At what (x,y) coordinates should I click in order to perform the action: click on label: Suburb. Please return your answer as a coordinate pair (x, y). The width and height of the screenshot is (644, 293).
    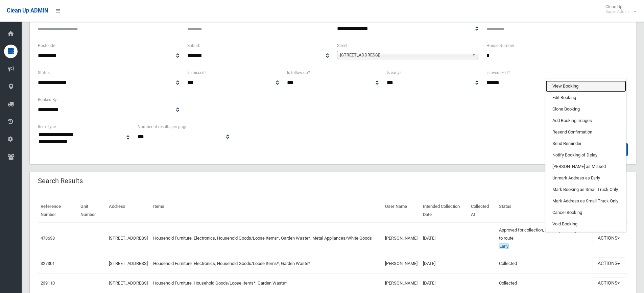
    Looking at the image, I should click on (194, 46).